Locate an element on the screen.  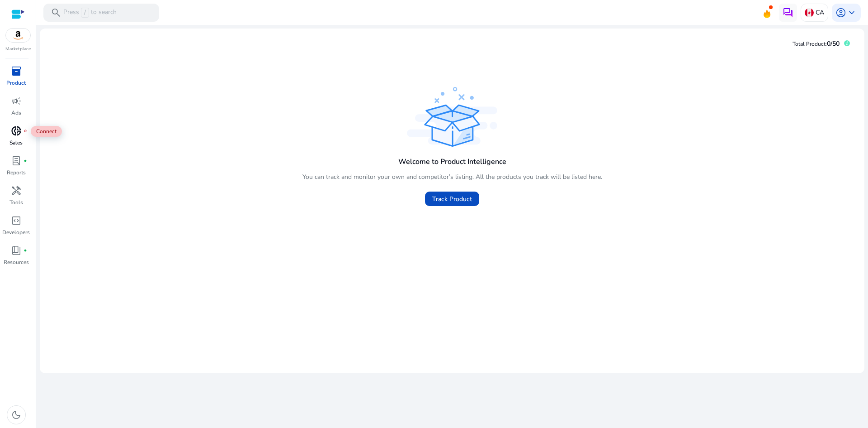
p: Marketplace is located at coordinates (18, 49).